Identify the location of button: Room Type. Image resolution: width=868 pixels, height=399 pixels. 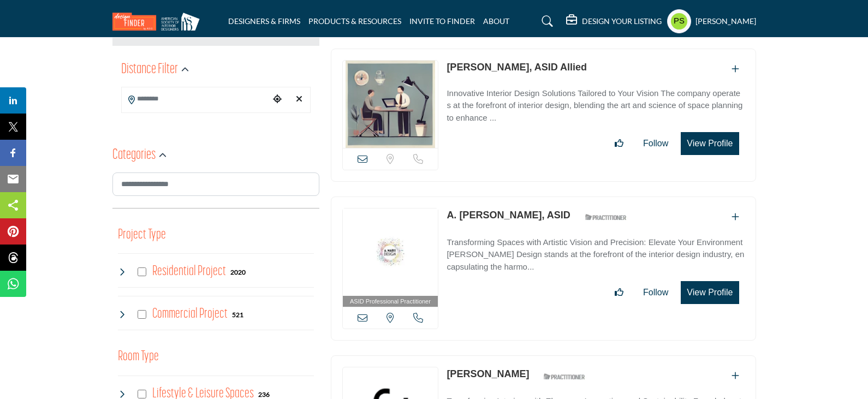
(138, 357).